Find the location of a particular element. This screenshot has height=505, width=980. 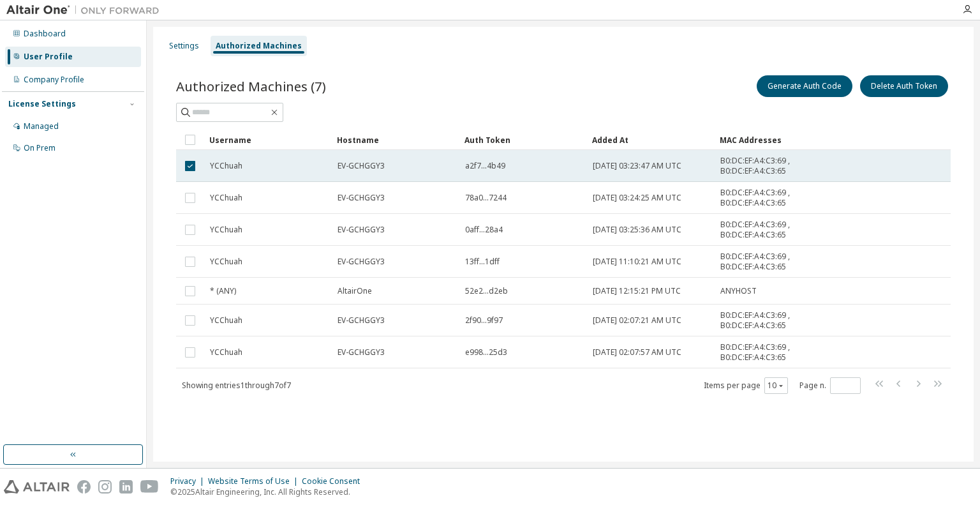

button: Generate Auth Code is located at coordinates (805, 86).